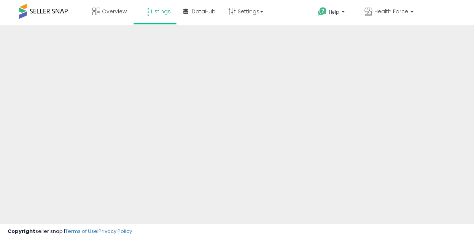  Describe the element at coordinates (204, 11) in the screenshot. I see `span: DataHub` at that location.